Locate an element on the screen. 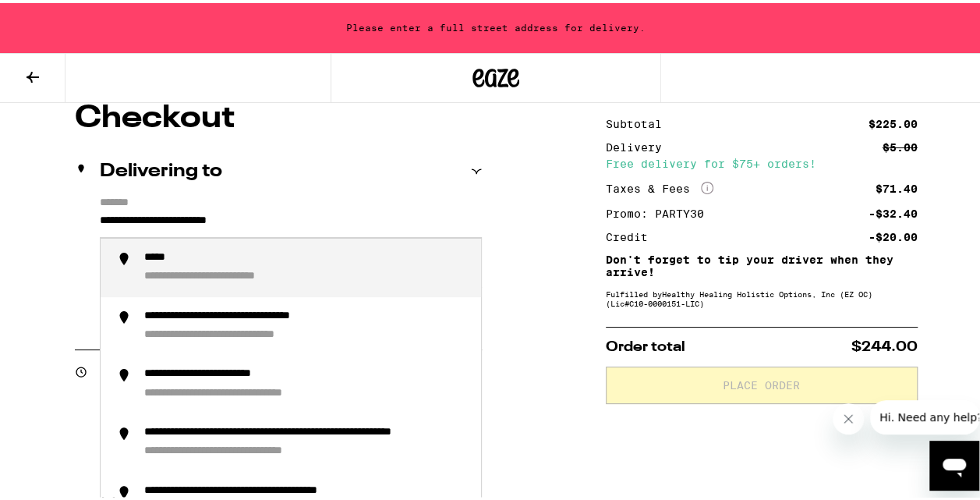 This screenshot has width=980, height=500. div: Credit is located at coordinates (632, 234).